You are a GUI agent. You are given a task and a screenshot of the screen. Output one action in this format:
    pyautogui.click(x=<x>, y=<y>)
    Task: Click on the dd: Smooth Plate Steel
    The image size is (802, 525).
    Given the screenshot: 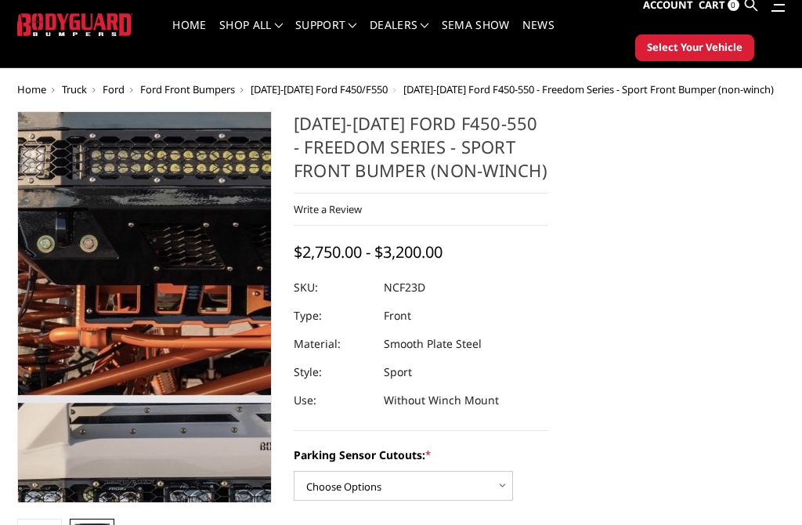 What is the action you would take?
    pyautogui.click(x=433, y=344)
    